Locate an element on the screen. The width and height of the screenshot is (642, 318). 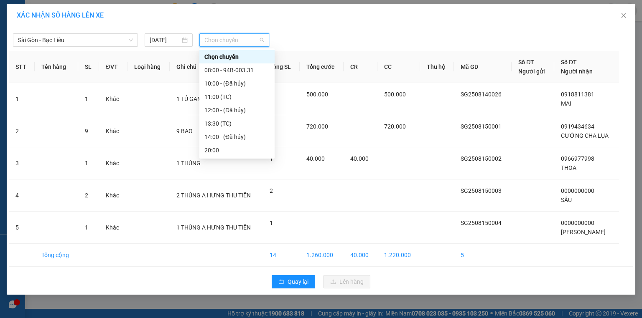
span: 0966977998 is located at coordinates (577, 159).